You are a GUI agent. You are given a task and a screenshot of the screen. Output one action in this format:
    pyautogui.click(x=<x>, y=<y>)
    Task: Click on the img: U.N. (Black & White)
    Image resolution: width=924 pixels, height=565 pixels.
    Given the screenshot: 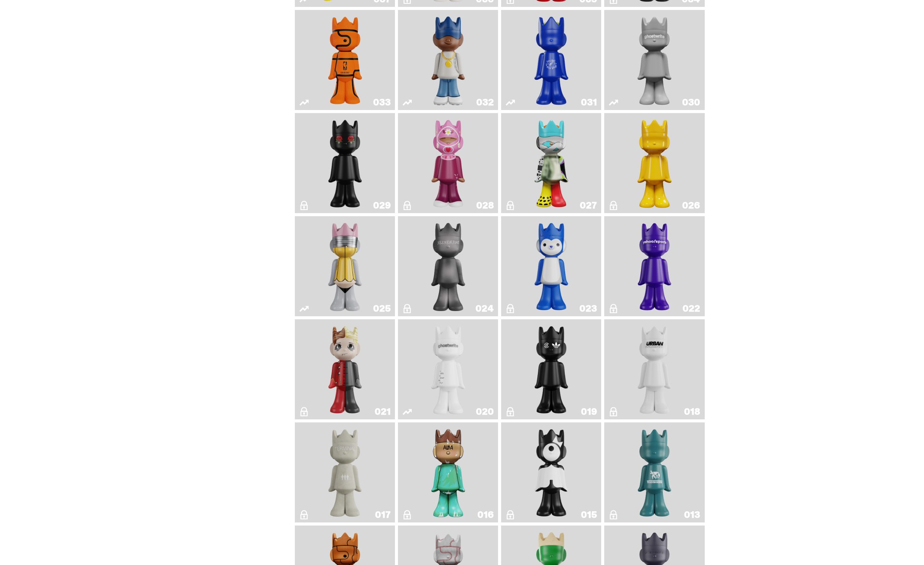 What is the action you would take?
    pyautogui.click(x=655, y=369)
    